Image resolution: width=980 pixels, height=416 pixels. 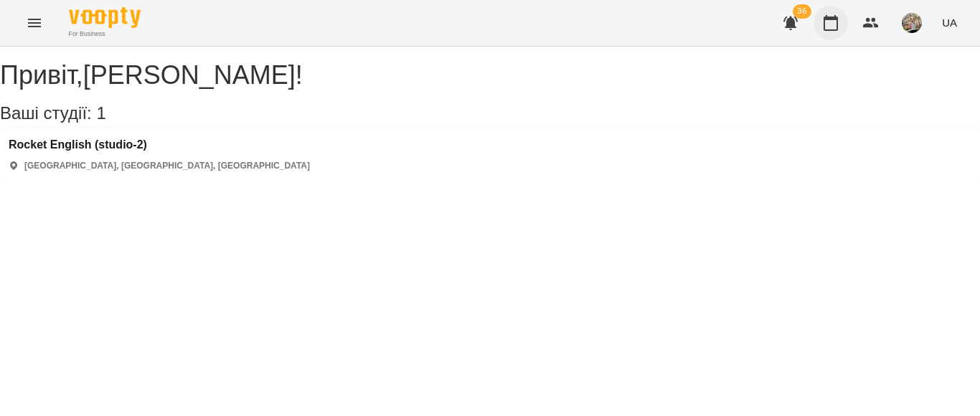 What do you see at coordinates (105, 34) in the screenshot?
I see `span: For Business` at bounding box center [105, 34].